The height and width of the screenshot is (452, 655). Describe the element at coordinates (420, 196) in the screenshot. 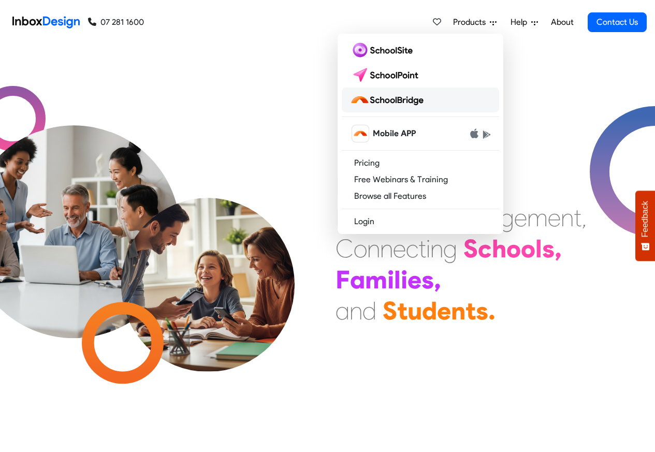

I see `a: Browse all Features` at that location.